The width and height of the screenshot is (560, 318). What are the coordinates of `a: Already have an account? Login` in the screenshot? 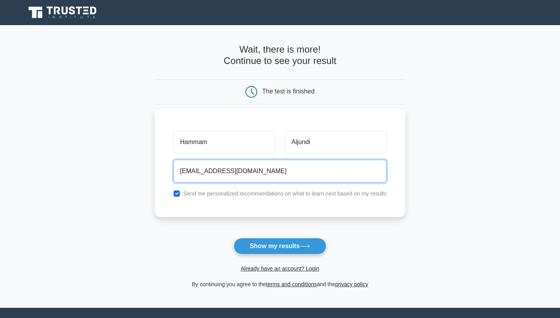 It's located at (280, 269).